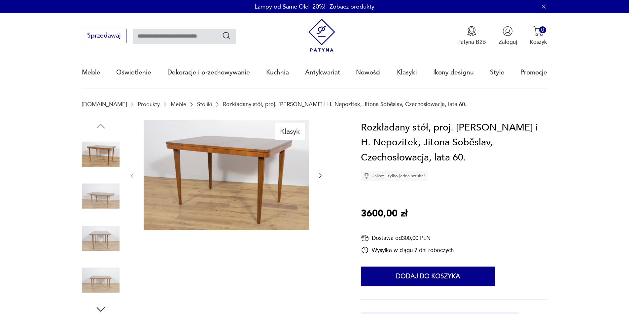 Image resolution: width=629 pixels, height=314 pixels. I want to click on img: Ikona medalu, so click(471, 31).